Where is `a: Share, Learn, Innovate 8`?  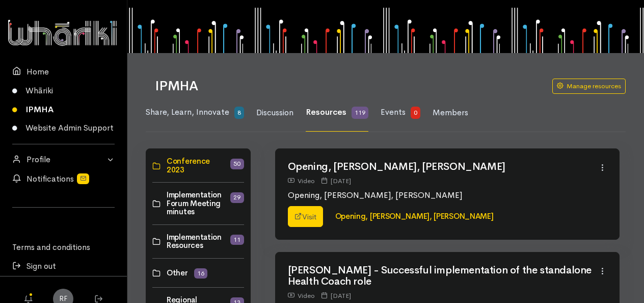 a: Share, Learn, Innovate 8 is located at coordinates (194, 113).